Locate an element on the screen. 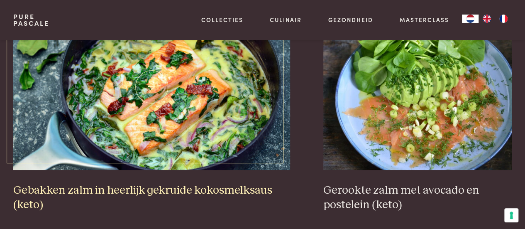 The width and height of the screenshot is (525, 229). a: NL is located at coordinates (470, 19).